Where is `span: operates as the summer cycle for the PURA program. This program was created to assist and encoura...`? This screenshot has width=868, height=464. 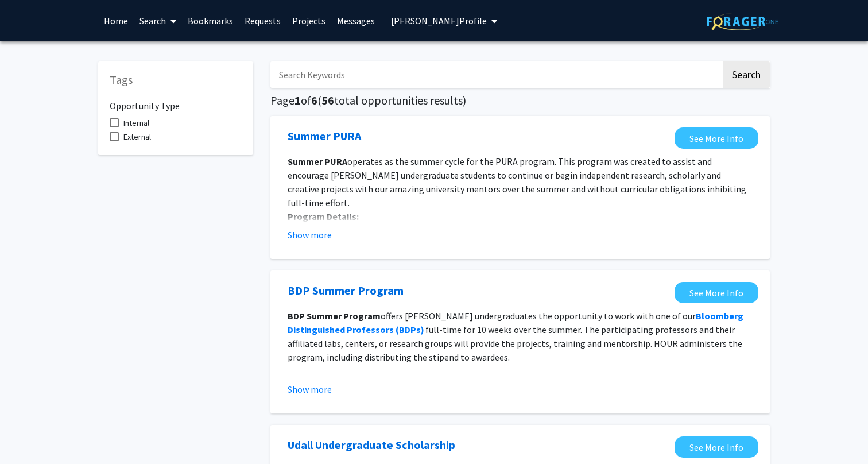
span: operates as the summer cycle for the PURA program. This program was created to assist and encoura... is located at coordinates (517, 182).